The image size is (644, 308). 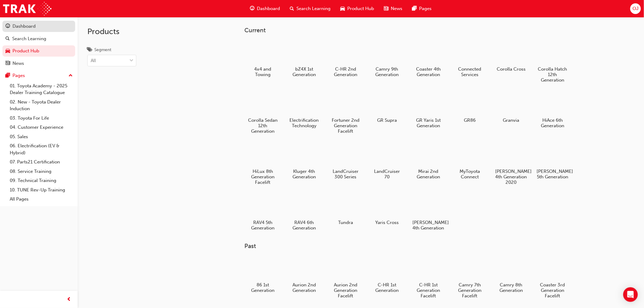 I want to click on a: 09. Technical Training, so click(x=41, y=181).